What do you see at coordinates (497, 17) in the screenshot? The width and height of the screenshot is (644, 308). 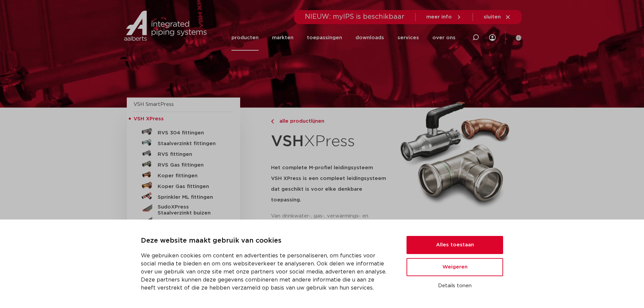 I see `a: sluiten` at bounding box center [497, 17].